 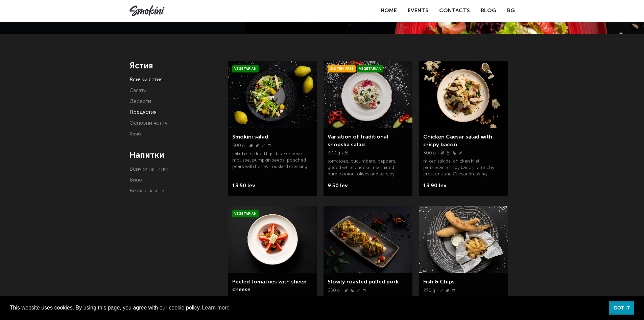 What do you see at coordinates (621, 308) in the screenshot?
I see `a: dismiss cookie message` at bounding box center [621, 308].